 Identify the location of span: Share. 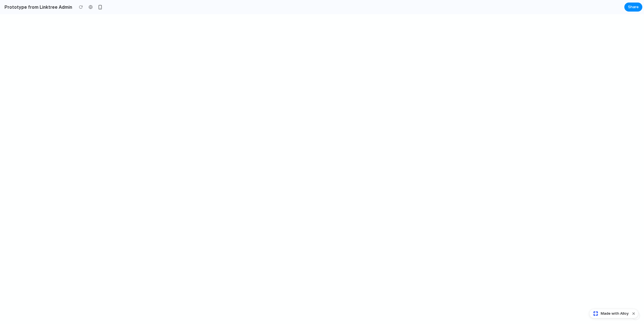
(634, 7).